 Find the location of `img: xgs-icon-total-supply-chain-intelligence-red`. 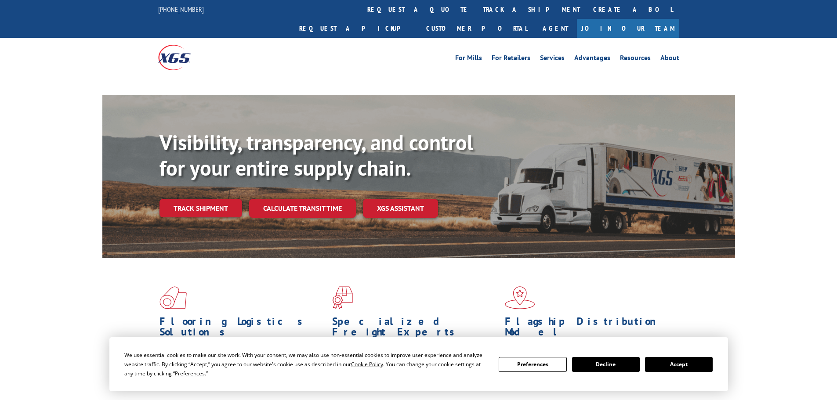

img: xgs-icon-total-supply-chain-intelligence-red is located at coordinates (173, 298).